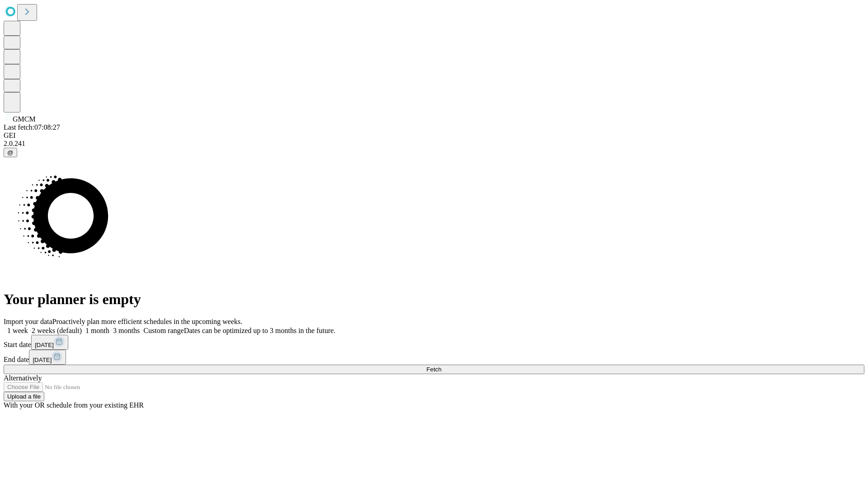 This screenshot has height=488, width=868. I want to click on span: Dates can be optimized up to 3 months in the future., so click(259, 330).